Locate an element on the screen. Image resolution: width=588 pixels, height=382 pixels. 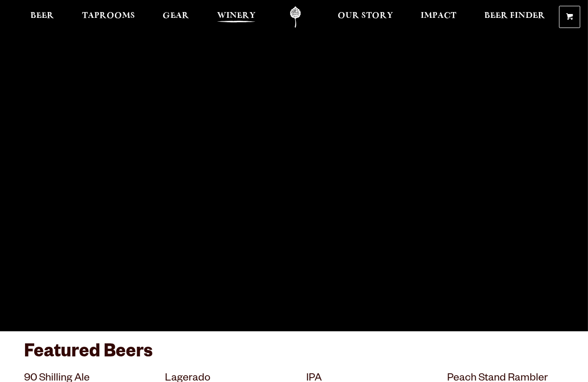
span: Beer is located at coordinates (42, 16).